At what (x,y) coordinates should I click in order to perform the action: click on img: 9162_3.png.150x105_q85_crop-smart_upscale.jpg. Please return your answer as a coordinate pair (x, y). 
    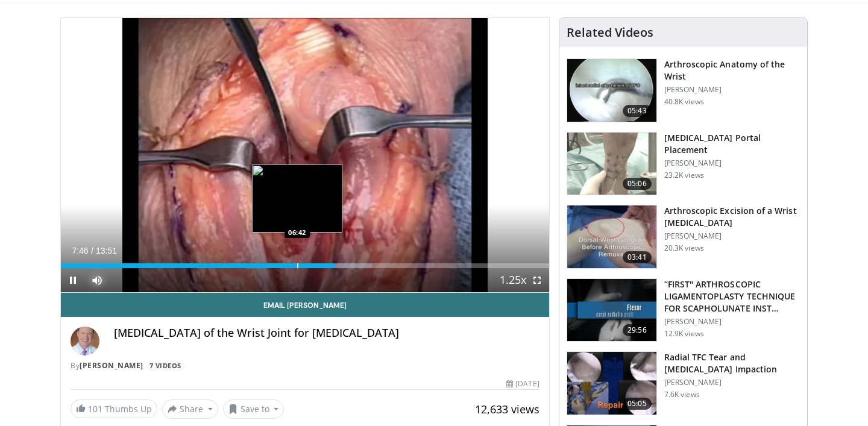
    Looking at the image, I should click on (612, 236).